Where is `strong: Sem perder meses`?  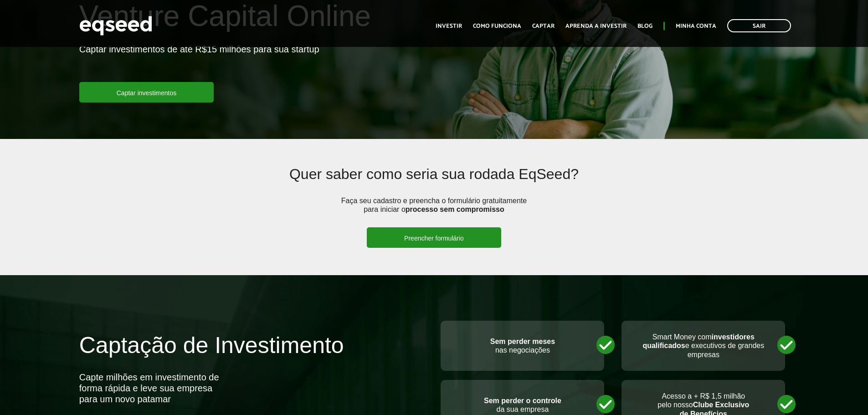 strong: Sem perder meses is located at coordinates (522, 341).